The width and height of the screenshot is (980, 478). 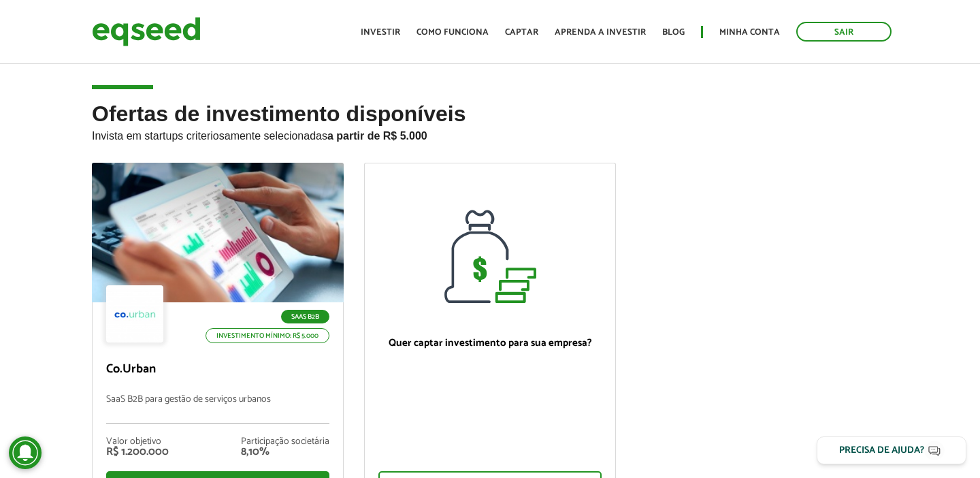 I want to click on p: Quer captar investimento para sua empresa?, so click(x=490, y=343).